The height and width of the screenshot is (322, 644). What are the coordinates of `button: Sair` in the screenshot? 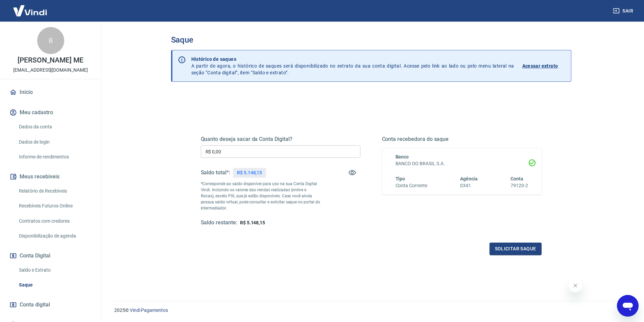 It's located at (624, 11).